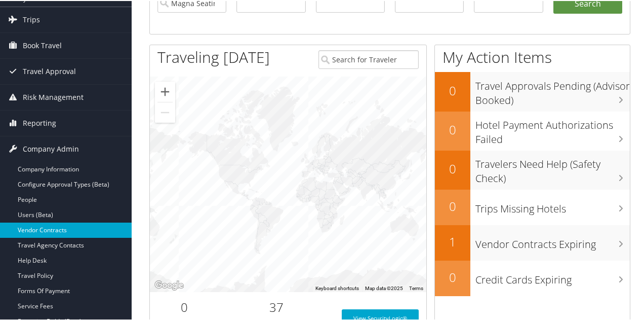  What do you see at coordinates (165, 112) in the screenshot?
I see `button: Zoom out` at bounding box center [165, 112].